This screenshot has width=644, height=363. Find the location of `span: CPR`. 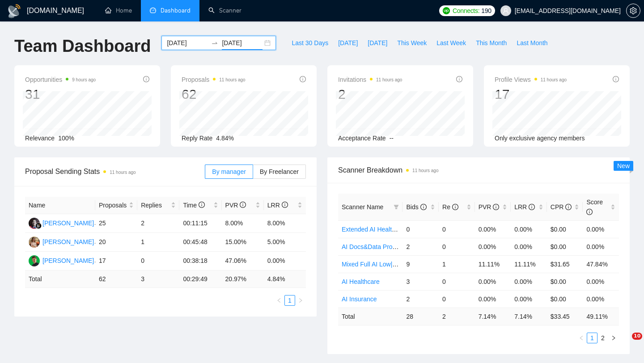

span: CPR is located at coordinates (561, 207).